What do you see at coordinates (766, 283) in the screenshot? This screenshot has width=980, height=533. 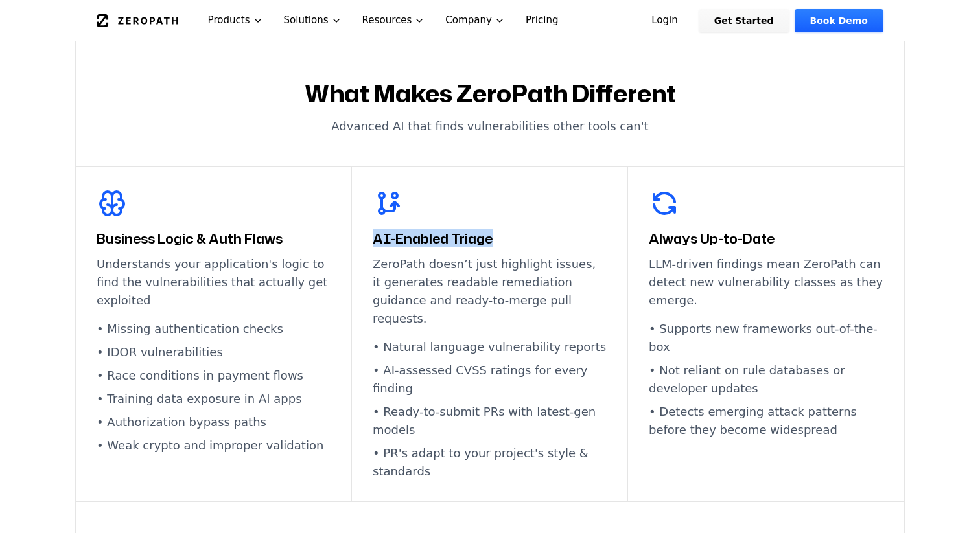 I see `p: LLM-driven findings mean ZeroPath can detect new vulnerability classes as they emerge.` at bounding box center [766, 283].